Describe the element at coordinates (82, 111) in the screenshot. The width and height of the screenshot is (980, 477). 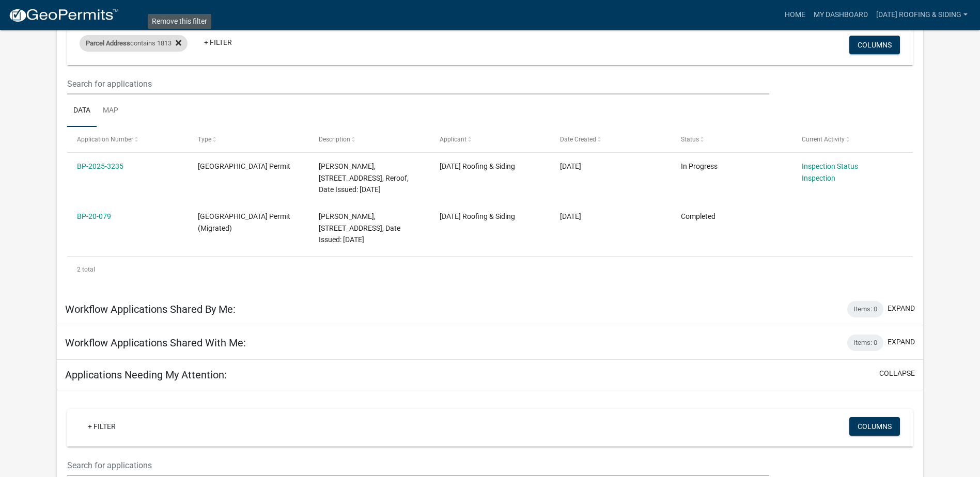
I see `a: Data` at that location.